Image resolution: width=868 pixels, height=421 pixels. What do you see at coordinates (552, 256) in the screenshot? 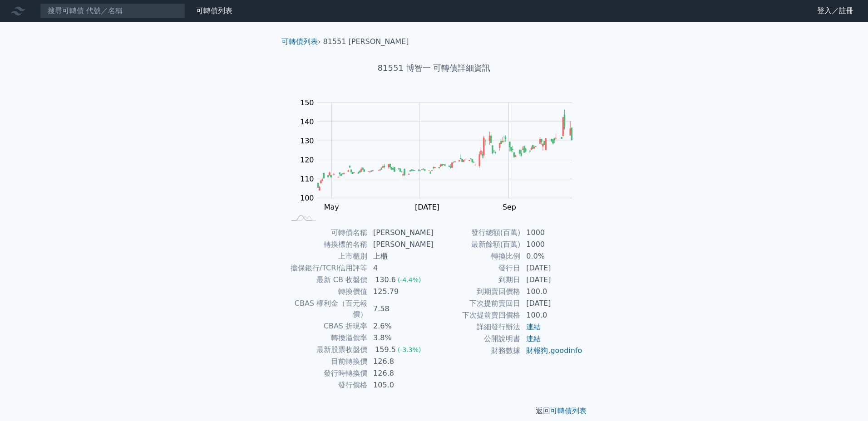
I see `td: 0.0%` at bounding box center [552, 256].